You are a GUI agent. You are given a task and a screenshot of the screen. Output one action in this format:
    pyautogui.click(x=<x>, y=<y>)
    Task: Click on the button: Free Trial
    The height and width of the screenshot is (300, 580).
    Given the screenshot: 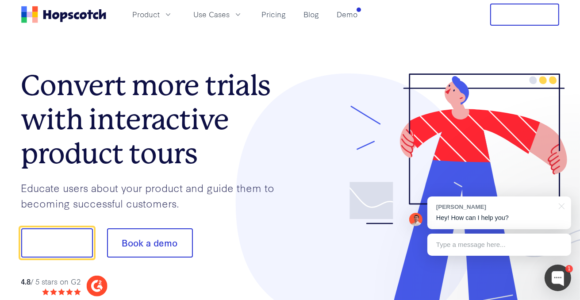 What is the action you would take?
    pyautogui.click(x=525, y=15)
    